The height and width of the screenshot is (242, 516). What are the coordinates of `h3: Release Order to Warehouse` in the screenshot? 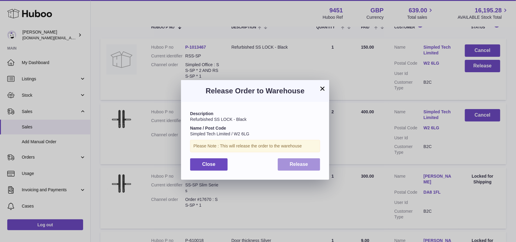 It's located at (255, 91).